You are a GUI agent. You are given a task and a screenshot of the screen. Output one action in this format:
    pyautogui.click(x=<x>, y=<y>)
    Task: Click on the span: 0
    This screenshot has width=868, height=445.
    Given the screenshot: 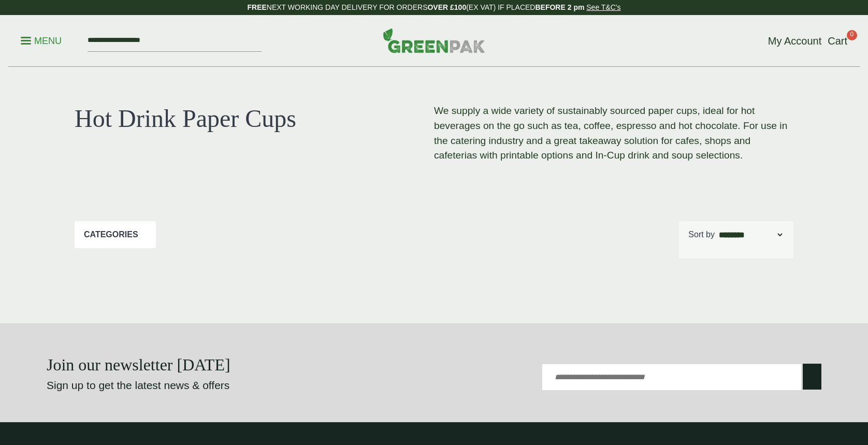 What is the action you would take?
    pyautogui.click(x=851, y=35)
    